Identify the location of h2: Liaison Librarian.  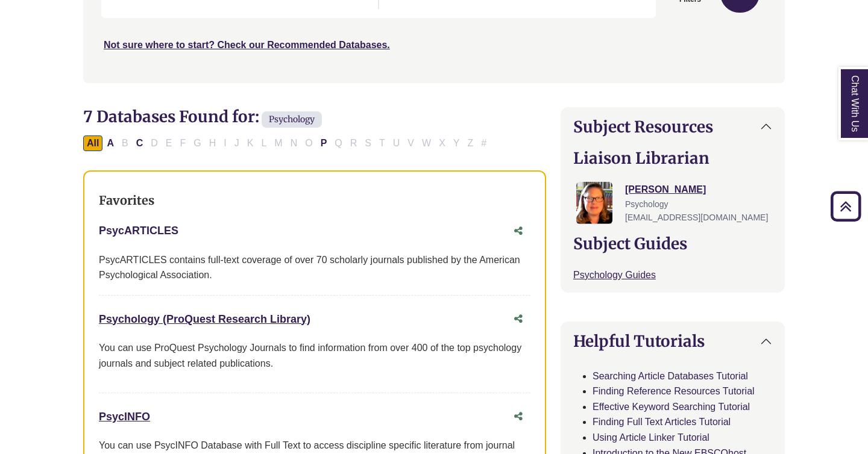
(673, 158).